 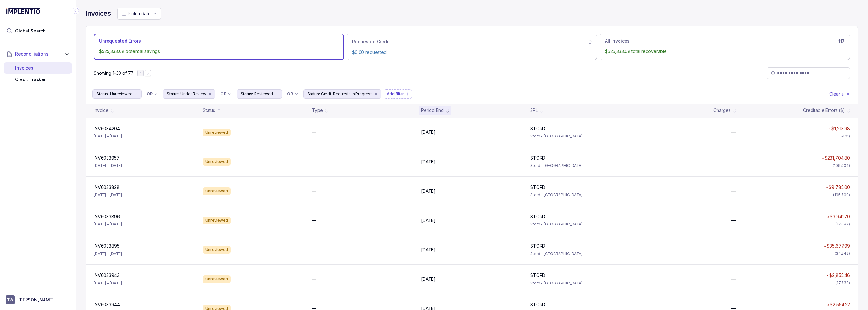 What do you see at coordinates (725, 51) in the screenshot?
I see `p: $525,333.08 total recoverable` at bounding box center [725, 51].